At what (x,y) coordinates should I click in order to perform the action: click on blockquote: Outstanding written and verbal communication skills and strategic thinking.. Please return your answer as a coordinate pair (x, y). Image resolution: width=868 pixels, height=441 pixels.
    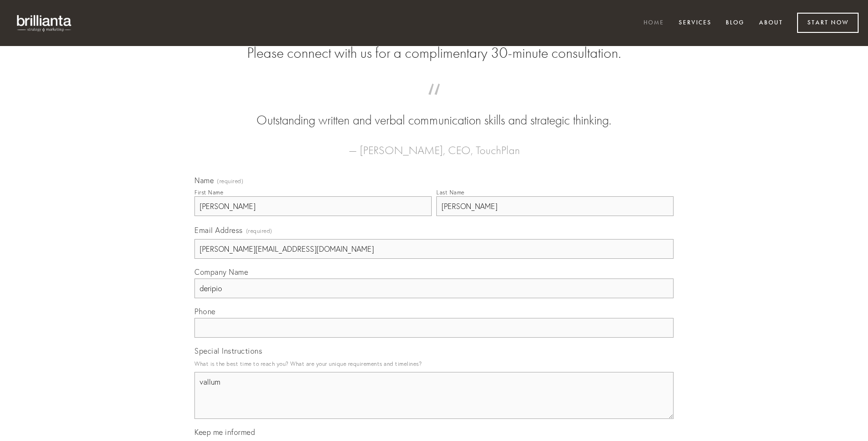
    Looking at the image, I should click on (434, 111).